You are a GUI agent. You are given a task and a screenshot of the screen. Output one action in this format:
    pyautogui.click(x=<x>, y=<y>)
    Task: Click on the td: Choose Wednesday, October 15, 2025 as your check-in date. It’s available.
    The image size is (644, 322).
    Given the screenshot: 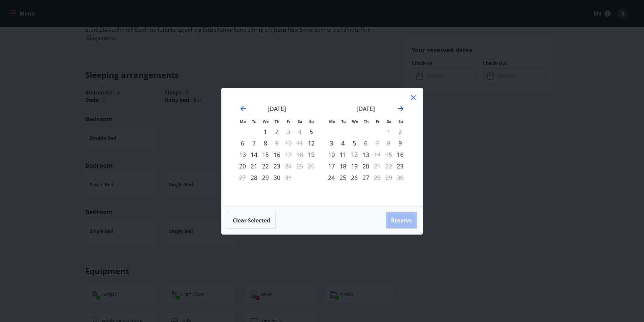 What is the action you would take?
    pyautogui.click(x=266, y=155)
    